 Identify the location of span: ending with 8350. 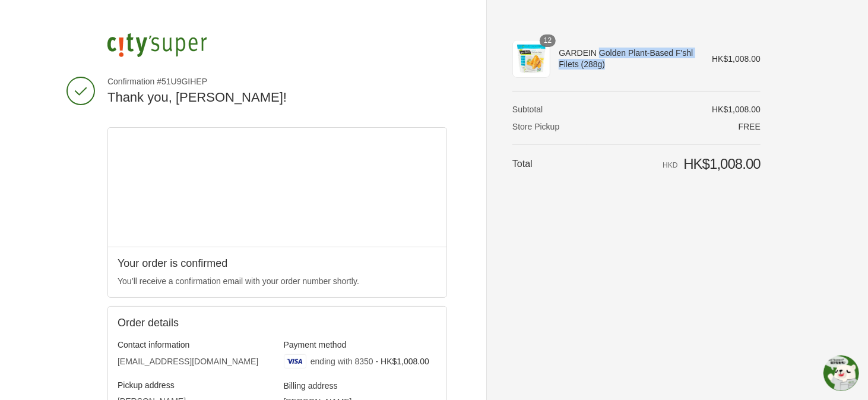
(342, 361).